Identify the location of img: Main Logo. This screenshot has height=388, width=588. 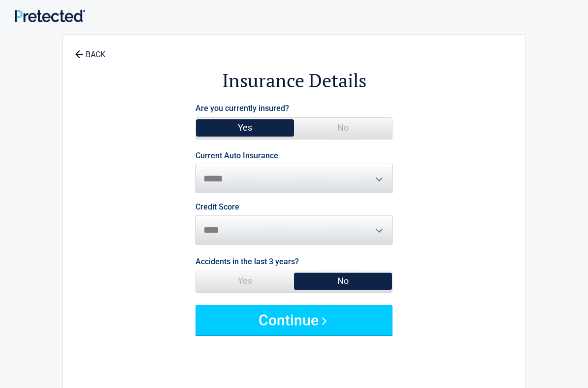
(50, 16).